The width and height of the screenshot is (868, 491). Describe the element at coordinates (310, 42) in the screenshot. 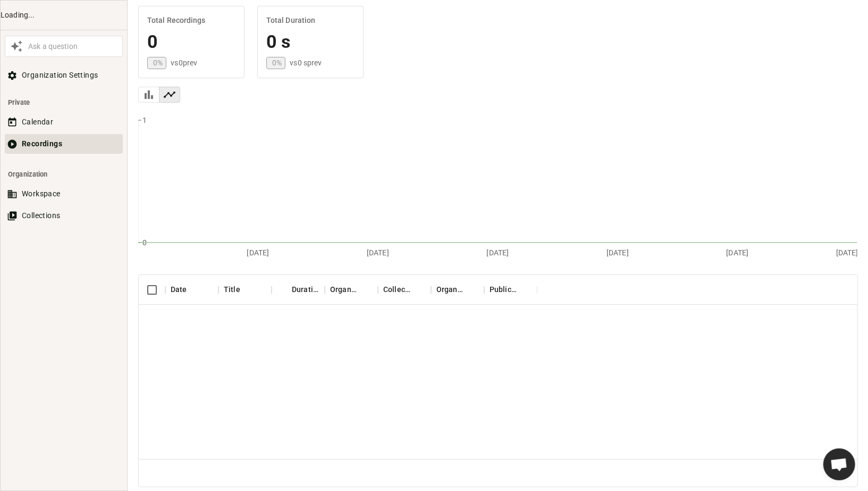

I see `h4: 0 s` at that location.